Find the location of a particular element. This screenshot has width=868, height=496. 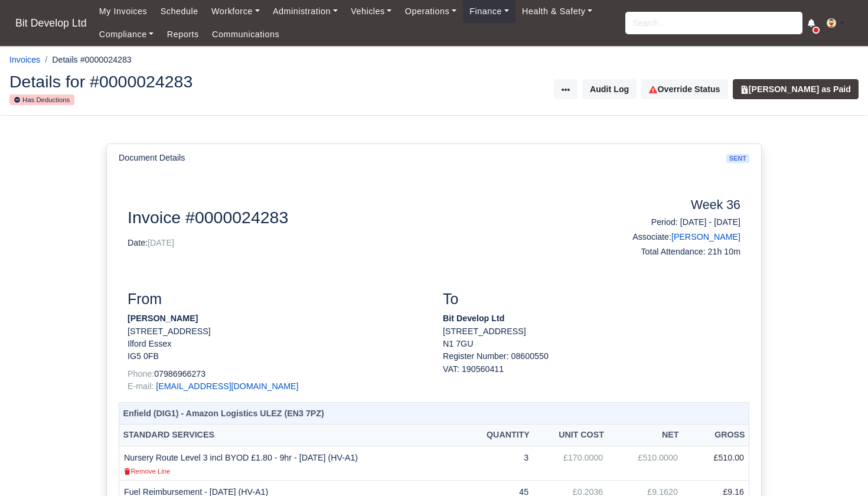

p: N1 7GU is located at coordinates (592, 344).